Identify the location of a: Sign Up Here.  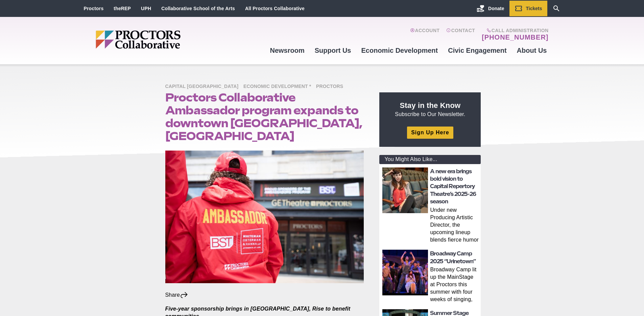
(430, 132).